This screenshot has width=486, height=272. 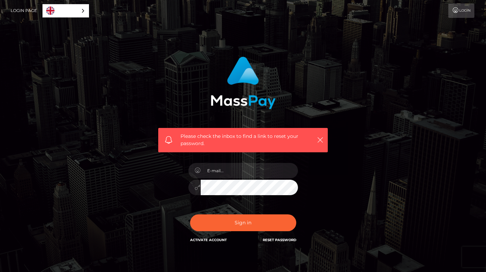 I want to click on a: Reset Password, so click(x=279, y=239).